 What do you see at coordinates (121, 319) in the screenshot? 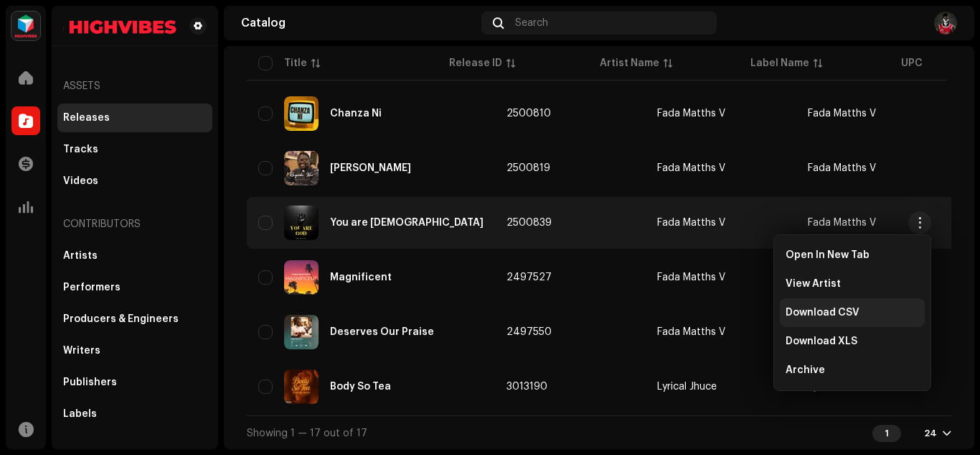
I see `div: Producers & Engineers` at bounding box center [121, 319].